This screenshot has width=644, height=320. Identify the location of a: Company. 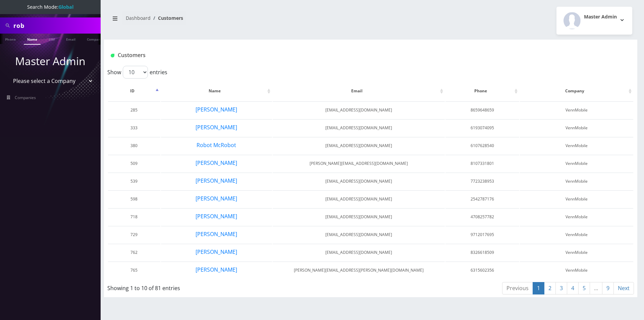
(95, 39).